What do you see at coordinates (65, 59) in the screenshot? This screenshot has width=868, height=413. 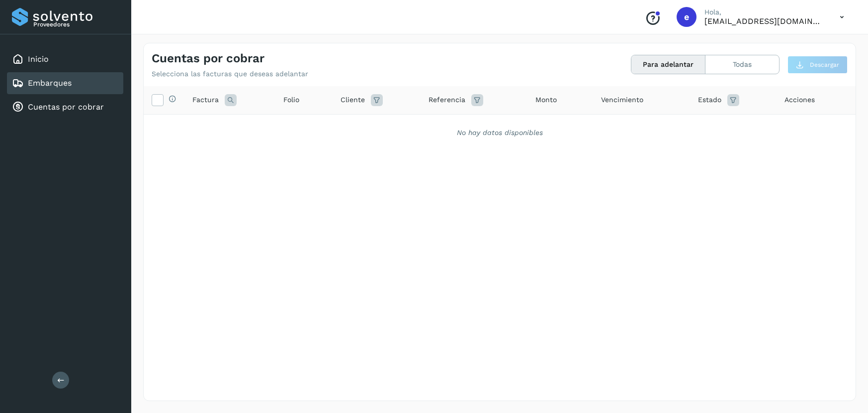 I see `div: Inicio` at bounding box center [65, 59].